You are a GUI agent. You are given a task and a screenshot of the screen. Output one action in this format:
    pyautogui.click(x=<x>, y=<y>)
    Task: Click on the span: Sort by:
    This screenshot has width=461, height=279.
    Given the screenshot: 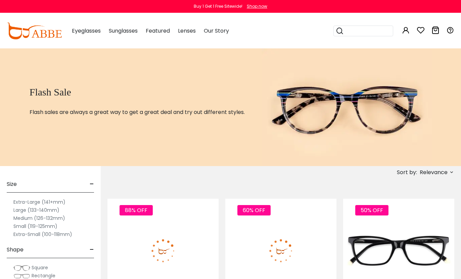 What is the action you would take?
    pyautogui.click(x=407, y=172)
    